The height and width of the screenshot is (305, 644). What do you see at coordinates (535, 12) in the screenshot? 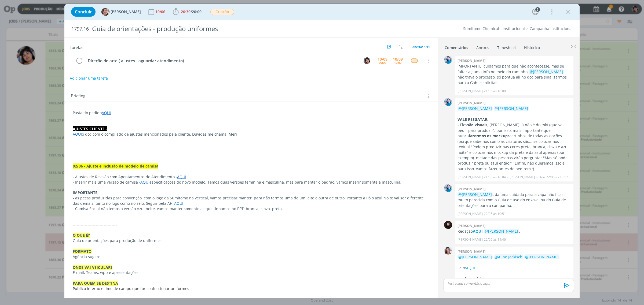
I see `button: 5` at bounding box center [535, 12].